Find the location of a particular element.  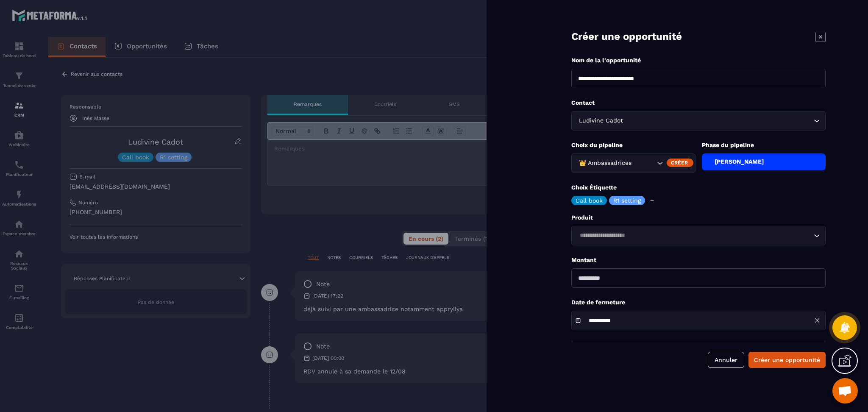

a: Ouvrir le chat is located at coordinates (845, 391).